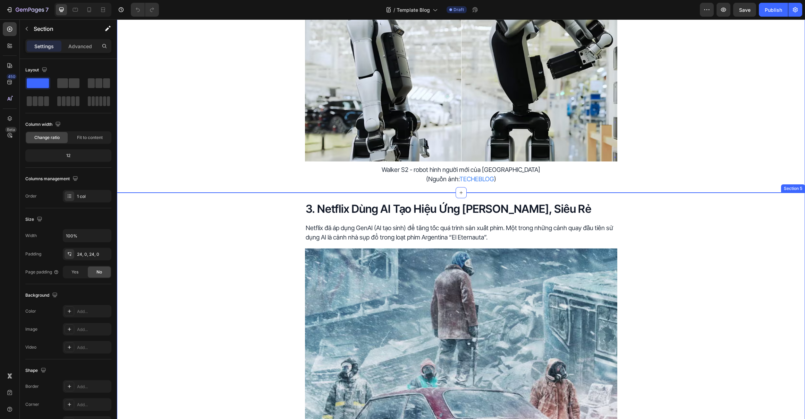 Image resolution: width=805 pixels, height=419 pixels. Describe the element at coordinates (80, 46) in the screenshot. I see `p: Advanced` at that location.